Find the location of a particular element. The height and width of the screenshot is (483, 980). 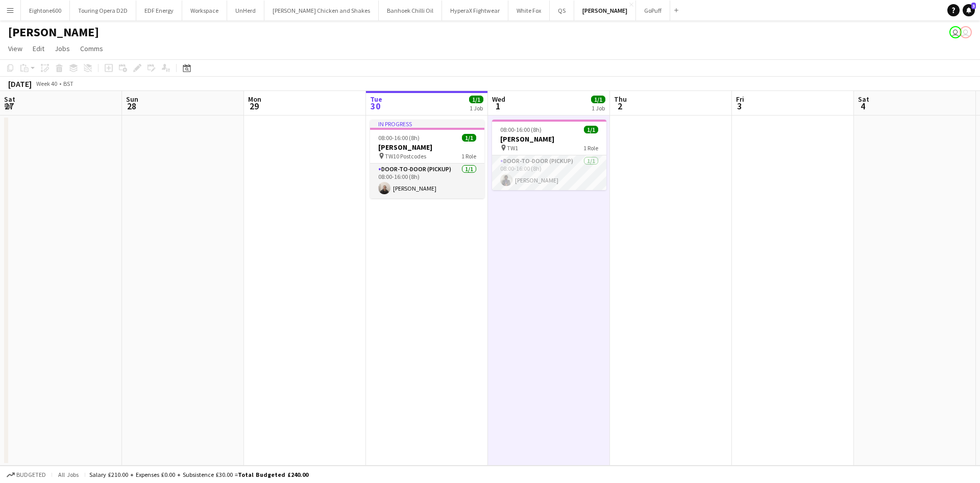

button: Workspace is located at coordinates (205, 10).